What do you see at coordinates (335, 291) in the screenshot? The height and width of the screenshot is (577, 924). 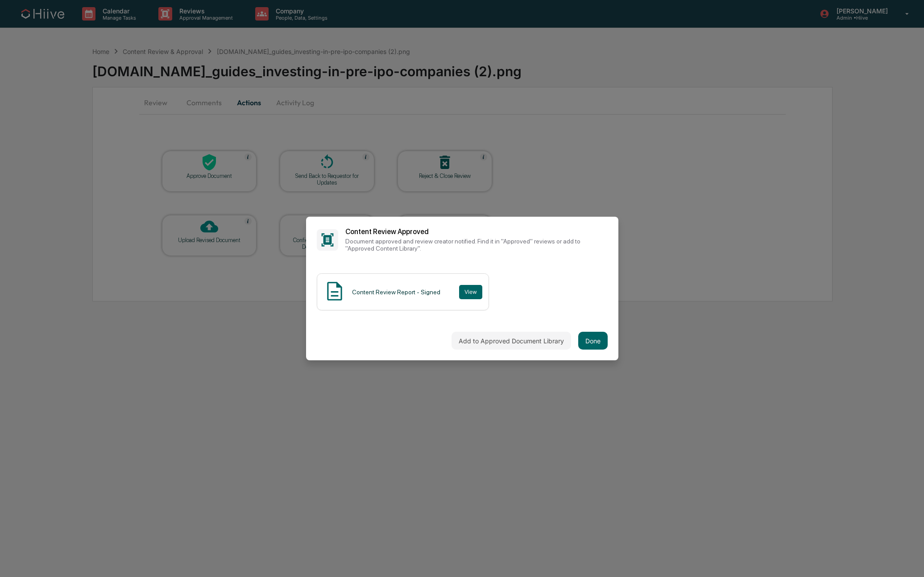 I see `img: Document Icon` at bounding box center [335, 291].